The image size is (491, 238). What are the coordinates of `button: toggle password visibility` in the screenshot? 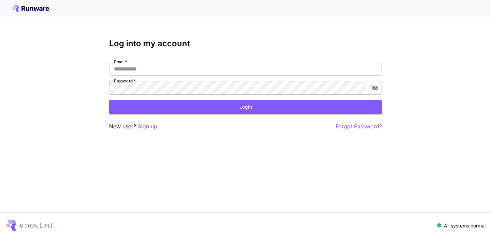 It's located at (375, 88).